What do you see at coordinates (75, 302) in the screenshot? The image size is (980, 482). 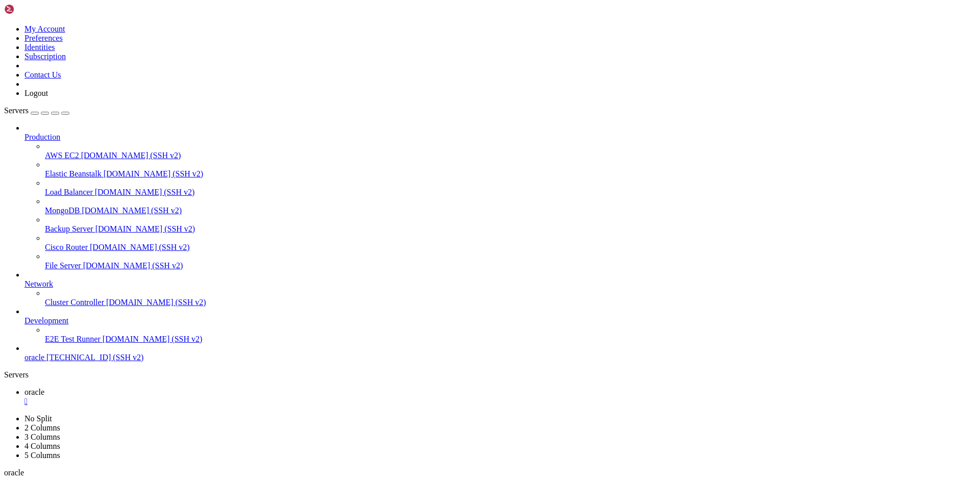 I see `span: Cluster Controller` at bounding box center [75, 302].